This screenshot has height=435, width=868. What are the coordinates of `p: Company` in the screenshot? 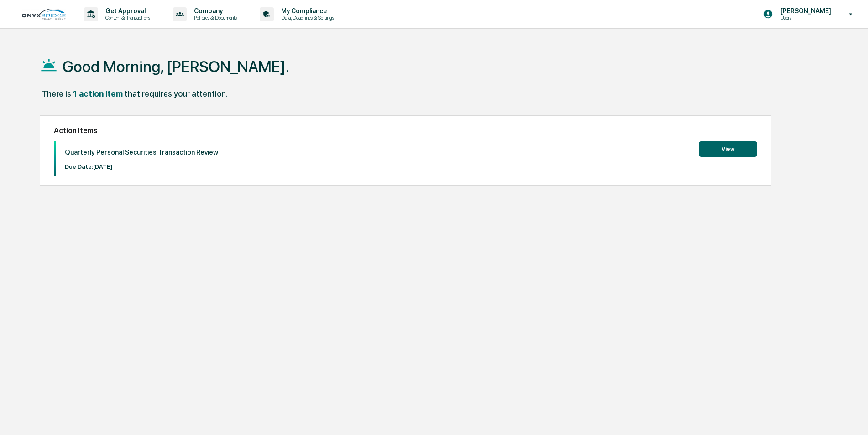 It's located at (214, 11).